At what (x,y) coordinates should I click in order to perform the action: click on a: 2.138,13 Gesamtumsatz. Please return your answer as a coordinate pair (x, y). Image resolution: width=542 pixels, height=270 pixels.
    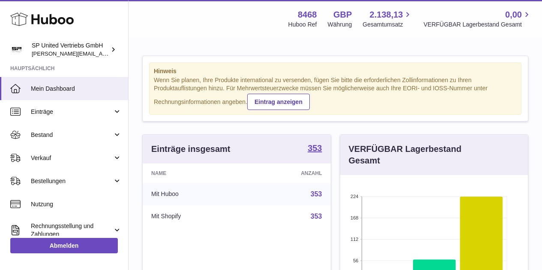
    Looking at the image, I should click on (387, 19).